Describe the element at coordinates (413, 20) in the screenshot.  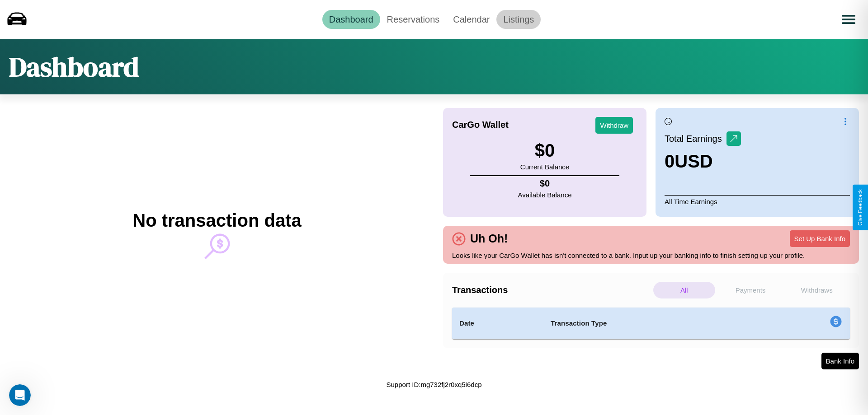
I see `a: Reservations` at that location.